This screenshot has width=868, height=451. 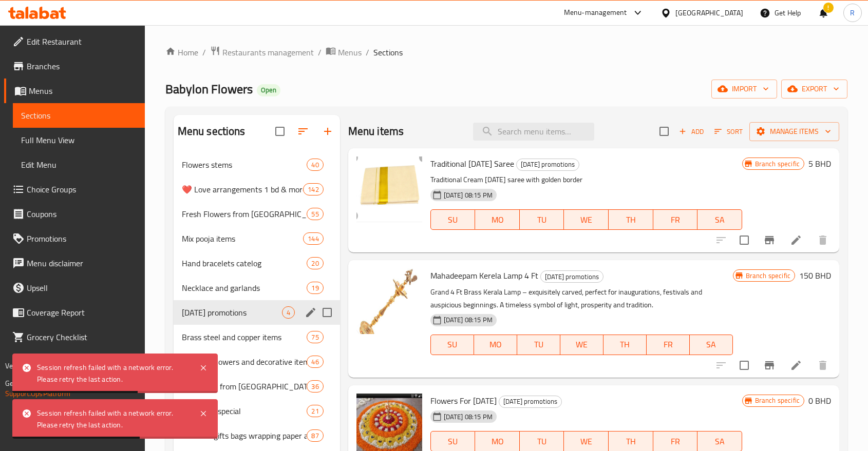 I want to click on div: Clay items from india, so click(x=245, y=386).